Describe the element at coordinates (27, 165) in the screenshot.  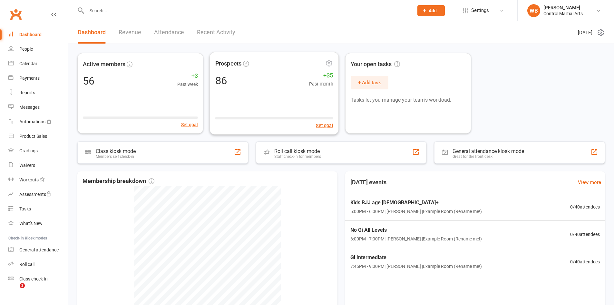
I see `div: Waivers` at that location.